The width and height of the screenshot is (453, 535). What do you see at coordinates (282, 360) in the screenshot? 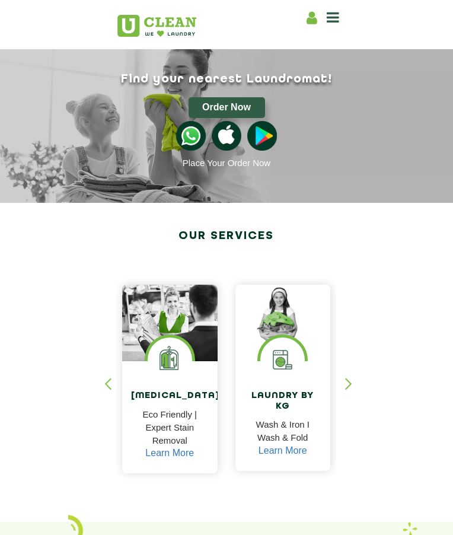
I see `img: laundry washing machine` at bounding box center [282, 360].